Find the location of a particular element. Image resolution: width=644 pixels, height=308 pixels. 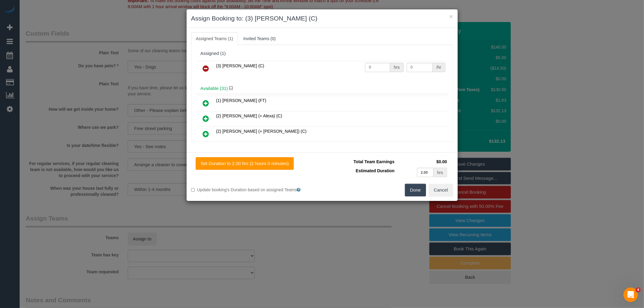

td: $0.00 is located at coordinates (422, 162).